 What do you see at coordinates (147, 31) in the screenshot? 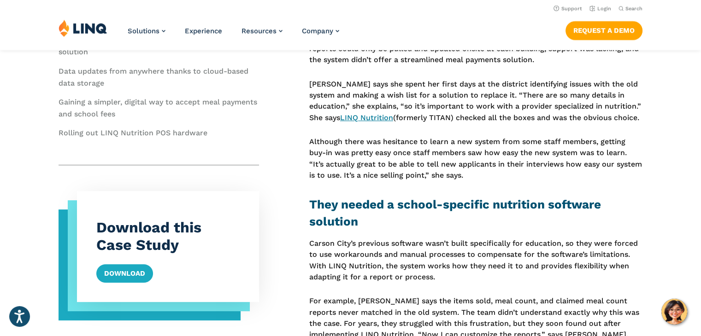
I see `a: Solutions` at bounding box center [147, 31].